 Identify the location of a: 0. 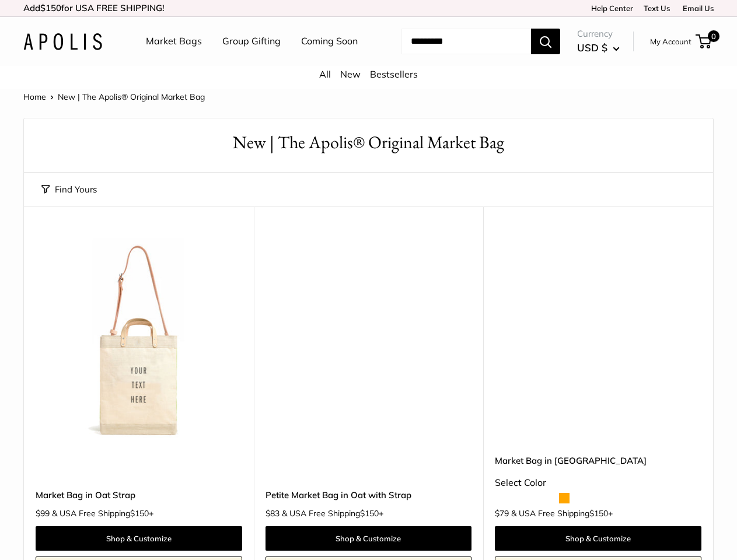
(703, 41).